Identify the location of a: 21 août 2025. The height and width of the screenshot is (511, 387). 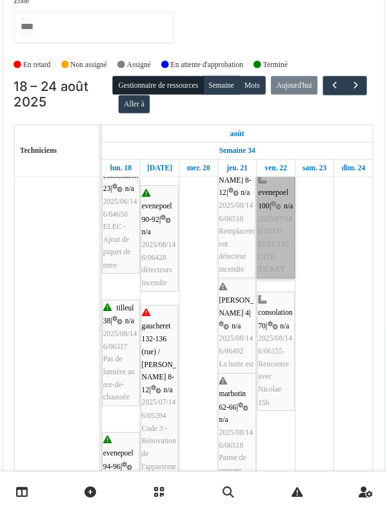
(235, 178).